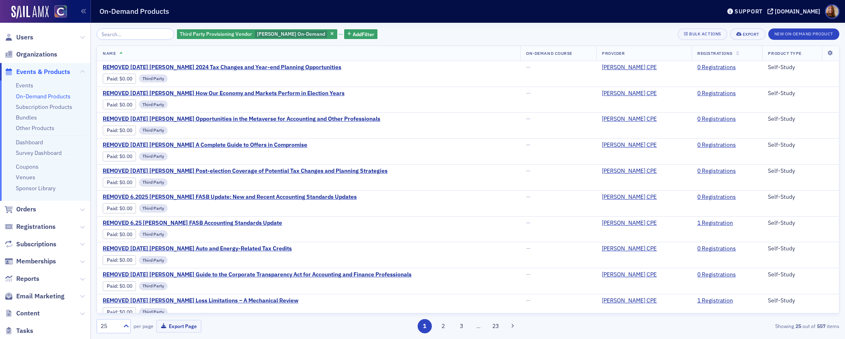 Image resolution: width=845 pixels, height=339 pixels. I want to click on a: View Homepage, so click(58, 12).